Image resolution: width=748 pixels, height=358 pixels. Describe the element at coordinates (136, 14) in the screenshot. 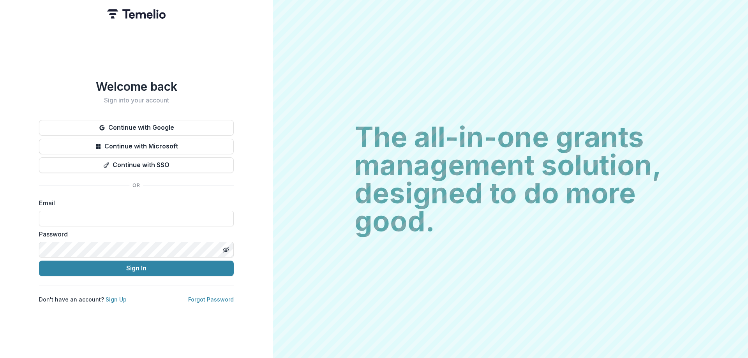

I see `img: Temelio` at that location.